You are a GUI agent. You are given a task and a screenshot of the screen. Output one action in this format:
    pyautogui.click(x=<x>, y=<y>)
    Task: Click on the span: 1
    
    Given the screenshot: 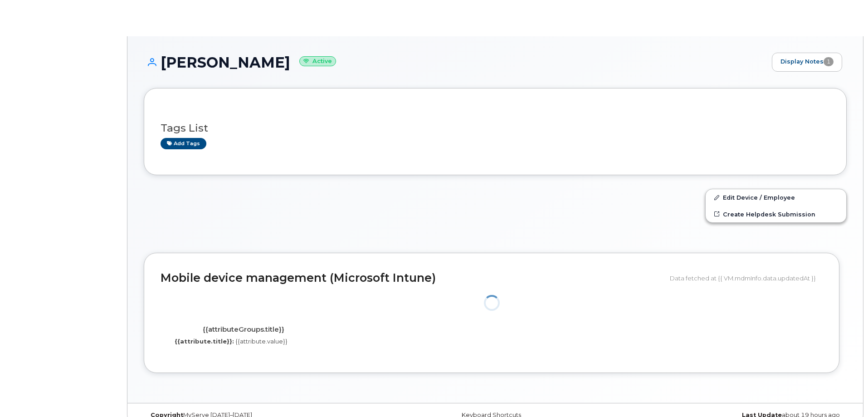 What is the action you would take?
    pyautogui.click(x=829, y=62)
    